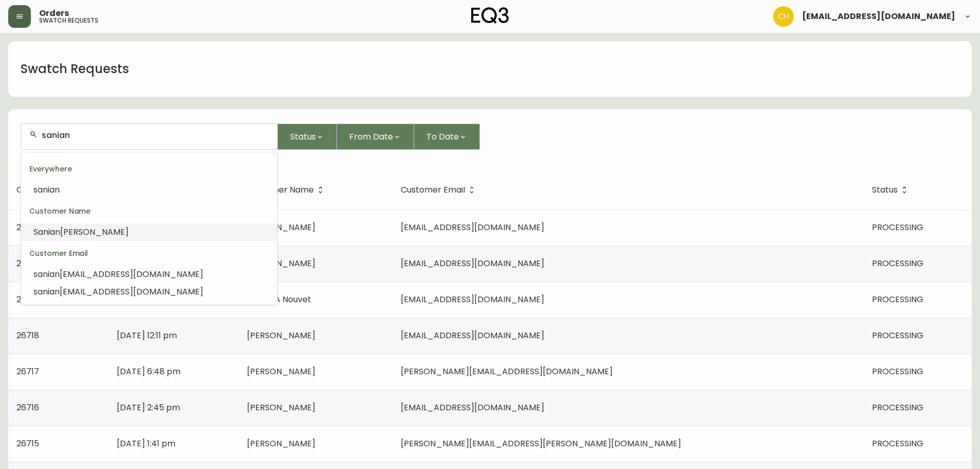 The height and width of the screenshot is (469, 980). I want to click on div: Customer Name, so click(149, 211).